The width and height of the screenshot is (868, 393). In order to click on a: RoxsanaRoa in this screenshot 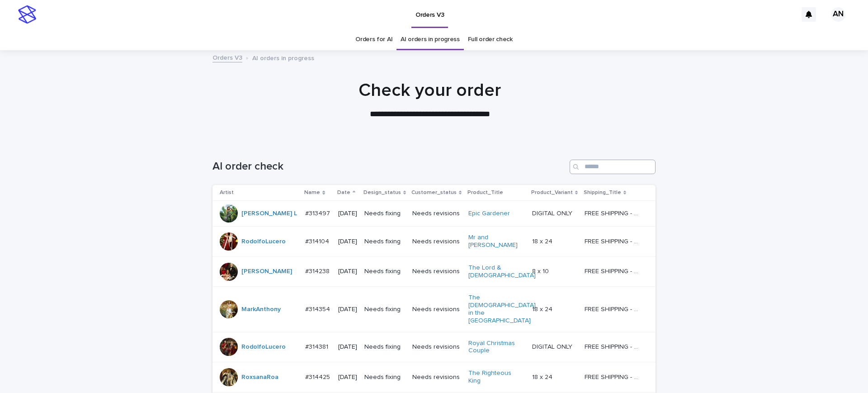, I will do `click(260, 377)`.